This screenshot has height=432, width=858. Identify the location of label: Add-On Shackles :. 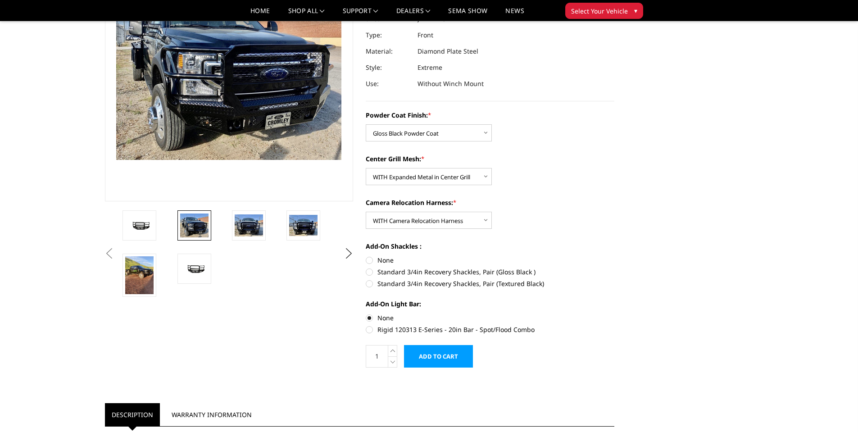
(490, 246).